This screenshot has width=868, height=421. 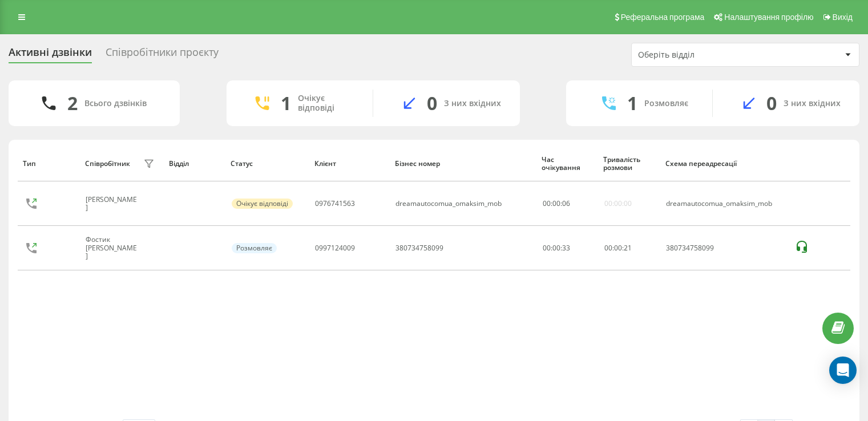 What do you see at coordinates (267, 164) in the screenshot?
I see `div: Статус` at bounding box center [267, 164].